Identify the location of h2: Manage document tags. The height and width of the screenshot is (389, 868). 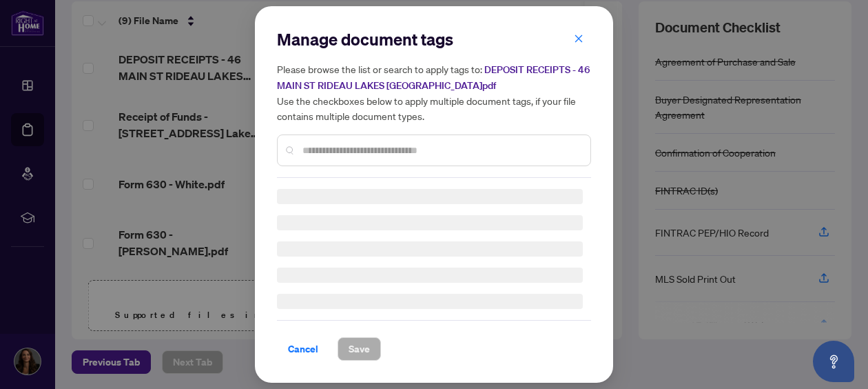
(434, 39).